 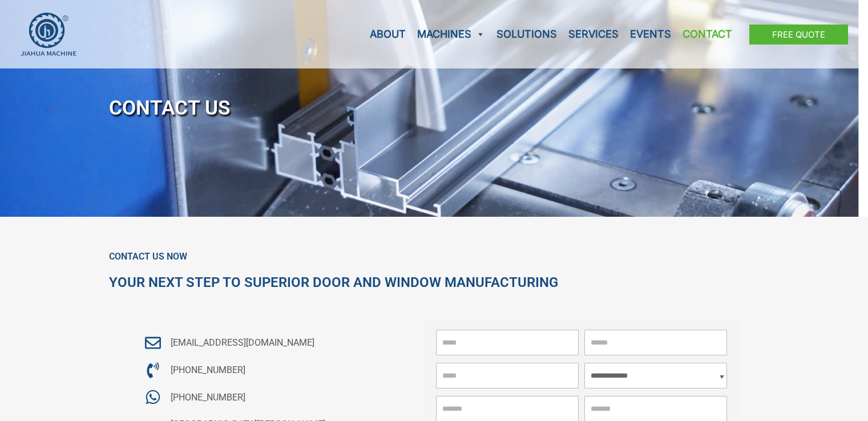 What do you see at coordinates (656, 343) in the screenshot?
I see `input: *Email` at bounding box center [656, 343].